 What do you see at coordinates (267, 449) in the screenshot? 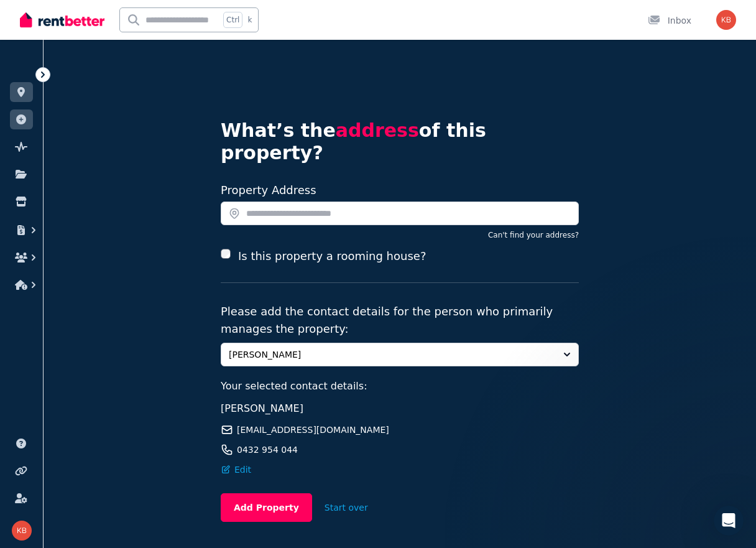
I see `span: 0432 954 044` at bounding box center [267, 449].